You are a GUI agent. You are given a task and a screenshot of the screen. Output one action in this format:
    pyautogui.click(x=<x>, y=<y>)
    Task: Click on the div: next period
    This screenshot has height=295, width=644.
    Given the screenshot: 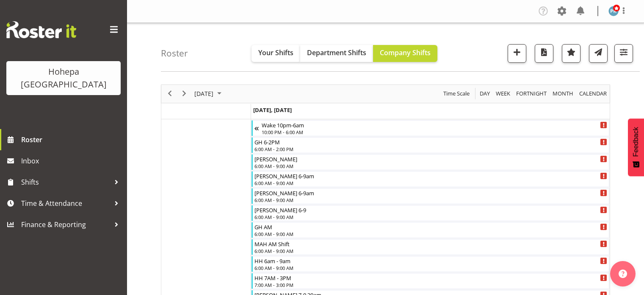 What is the action you would take?
    pyautogui.click(x=185, y=93)
    